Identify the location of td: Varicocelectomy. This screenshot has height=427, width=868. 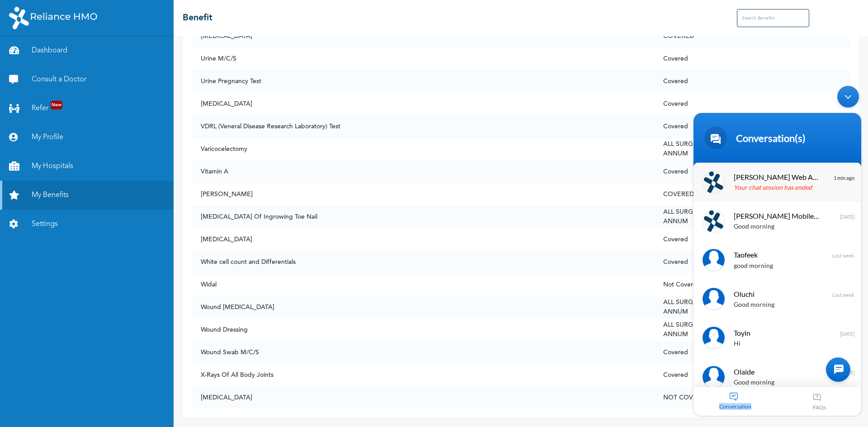
(423, 149).